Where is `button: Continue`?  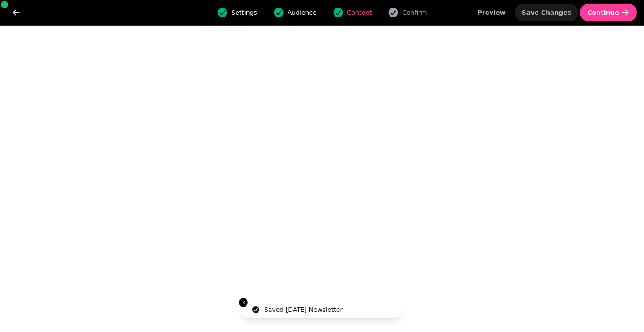 button: Continue is located at coordinates (609, 13).